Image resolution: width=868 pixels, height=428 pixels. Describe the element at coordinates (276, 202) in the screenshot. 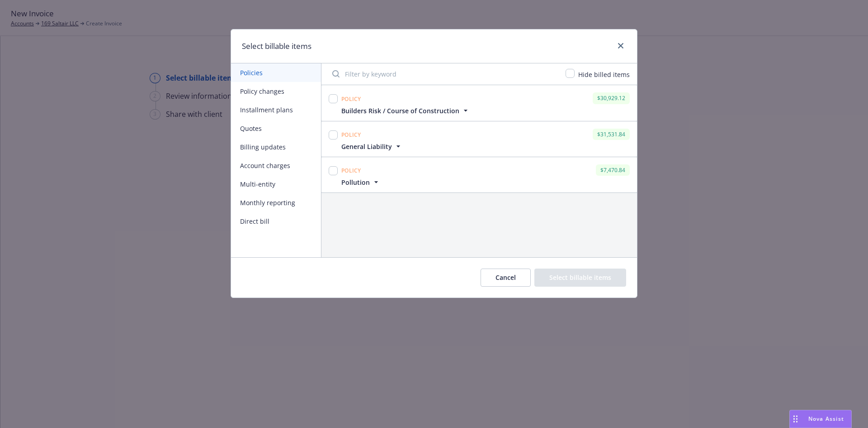

I see `button: Monthly reporting` at that location.